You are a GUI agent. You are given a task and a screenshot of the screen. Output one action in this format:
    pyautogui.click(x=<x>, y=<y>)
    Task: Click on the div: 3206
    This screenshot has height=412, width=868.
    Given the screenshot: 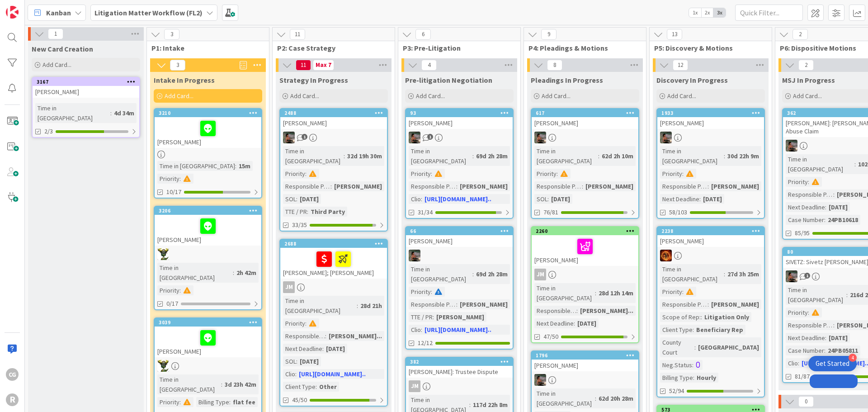 What is the action you would take?
    pyautogui.click(x=208, y=211)
    